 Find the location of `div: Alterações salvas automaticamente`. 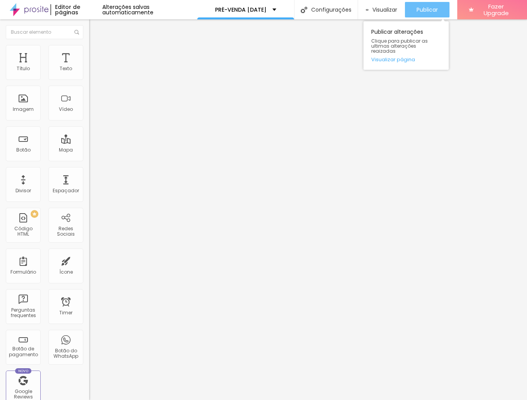

div: Alterações salvas automaticamente is located at coordinates (149, 10).